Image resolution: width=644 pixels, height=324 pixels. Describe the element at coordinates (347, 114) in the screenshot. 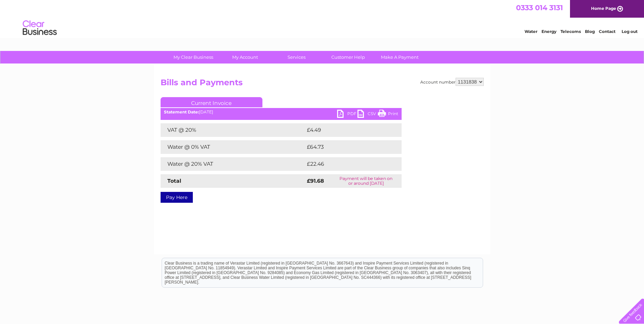

I see `a: PDF` at that location.